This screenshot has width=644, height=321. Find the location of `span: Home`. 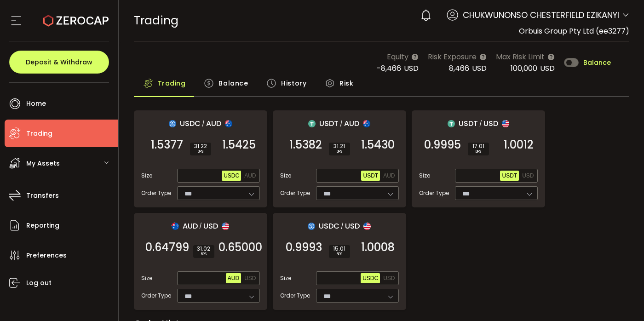

span: Home is located at coordinates (36, 103).